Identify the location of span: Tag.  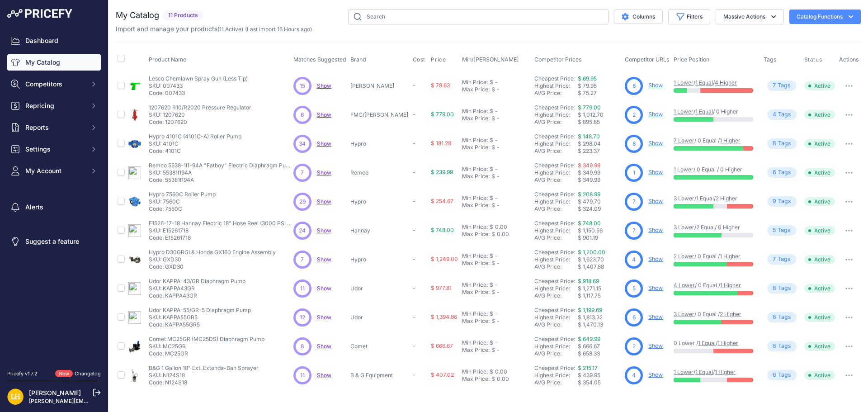
(782, 143).